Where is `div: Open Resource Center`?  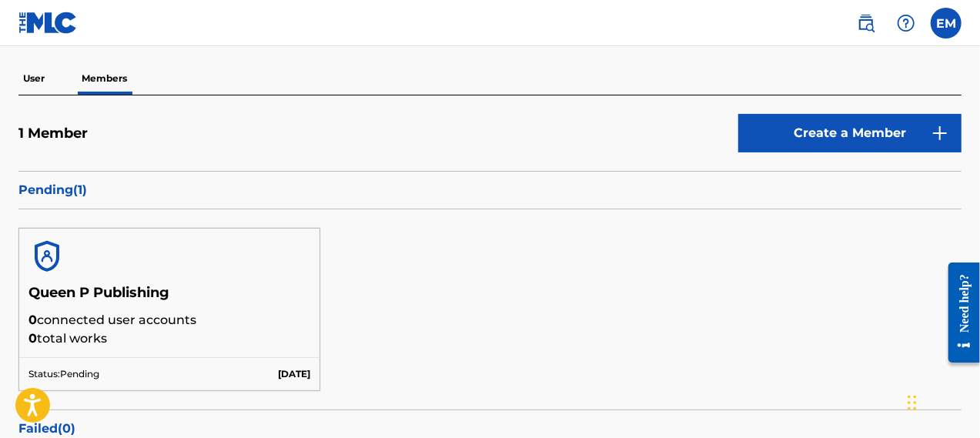 div: Open Resource Center is located at coordinates (27, 62).